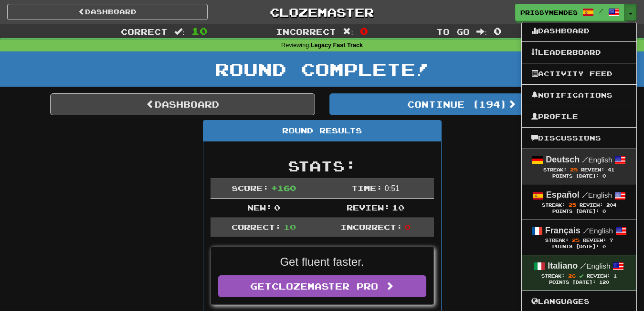  What do you see at coordinates (571, 276) in the screenshot?
I see `span: 26` at bounding box center [571, 276].